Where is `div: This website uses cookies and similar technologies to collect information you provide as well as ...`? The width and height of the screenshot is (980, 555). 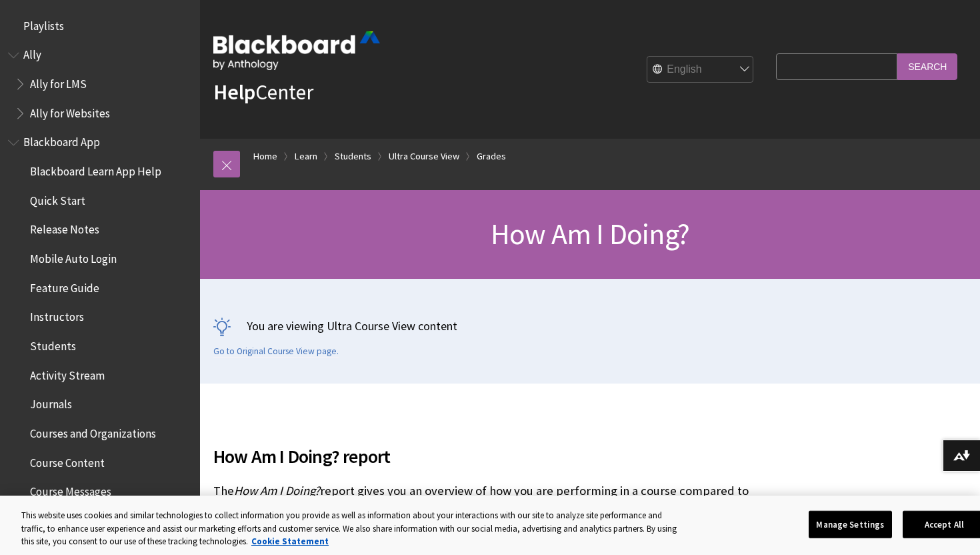 div: This website uses cookies and similar technologies to collect information you provide as well as ... is located at coordinates (353, 528).